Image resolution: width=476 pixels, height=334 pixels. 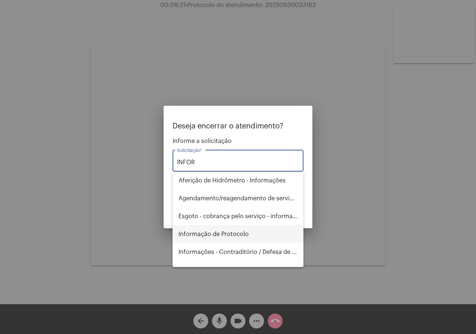 I want to click on span: Informações - Contraditório / Defesa de infração, so click(x=238, y=252).